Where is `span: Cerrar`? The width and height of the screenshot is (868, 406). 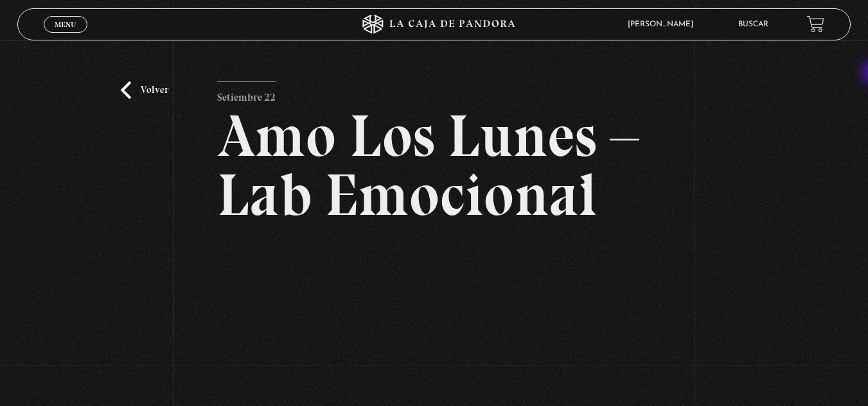 span: Cerrar is located at coordinates (65, 36).